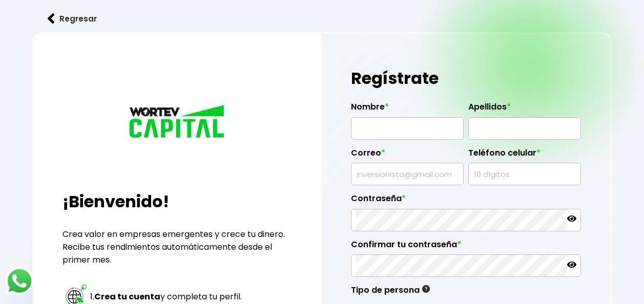 The height and width of the screenshot is (304, 644). Describe the element at coordinates (466, 247) in the screenshot. I see `label: Confirmar tu contraseña` at that location.